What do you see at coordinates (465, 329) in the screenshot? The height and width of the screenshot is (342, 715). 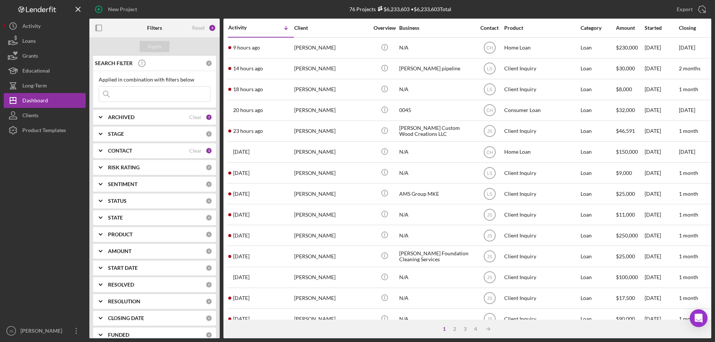 I see `div: 3` at bounding box center [465, 329].